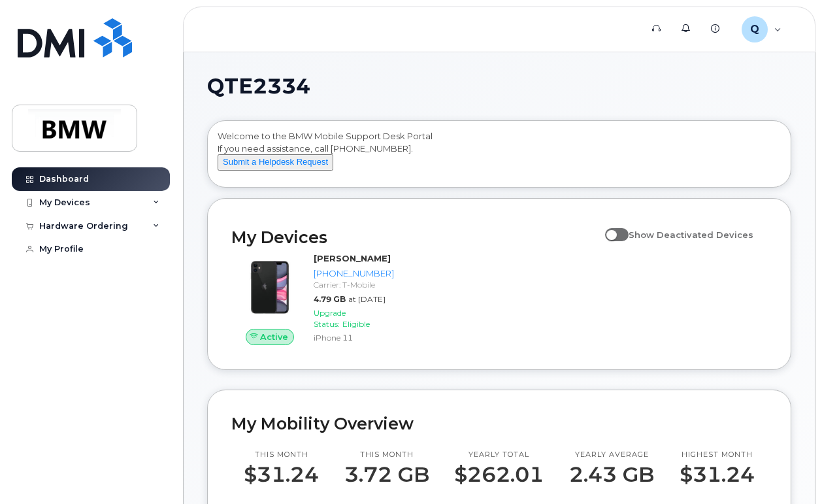 The image size is (822, 504). What do you see at coordinates (691, 234) in the screenshot?
I see `span: Show Deactivated Devices` at bounding box center [691, 234].